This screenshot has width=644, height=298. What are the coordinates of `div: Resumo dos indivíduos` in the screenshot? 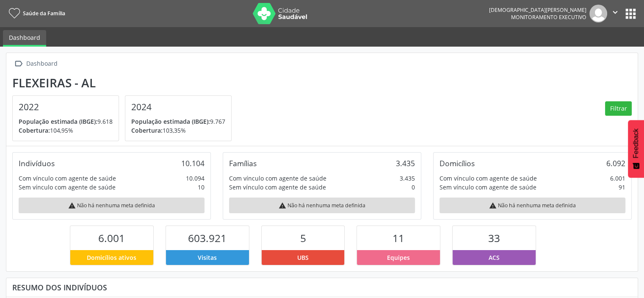 It's located at (322, 287).